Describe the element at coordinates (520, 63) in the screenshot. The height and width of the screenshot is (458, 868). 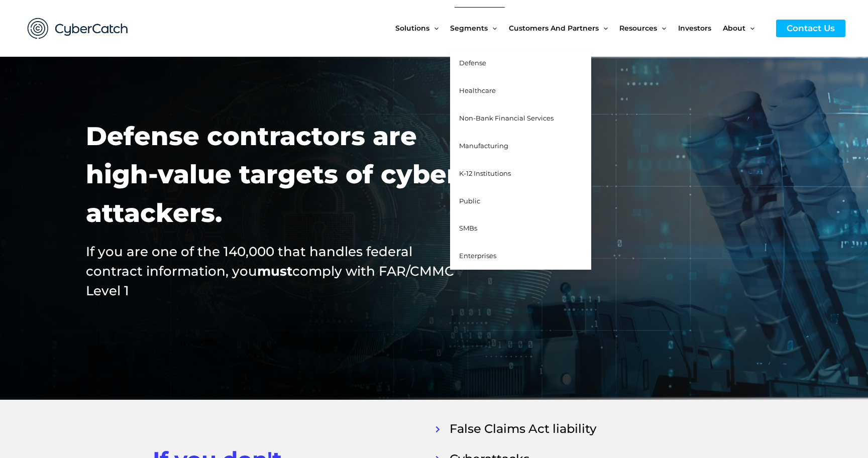
I see `a: Defense` at that location.